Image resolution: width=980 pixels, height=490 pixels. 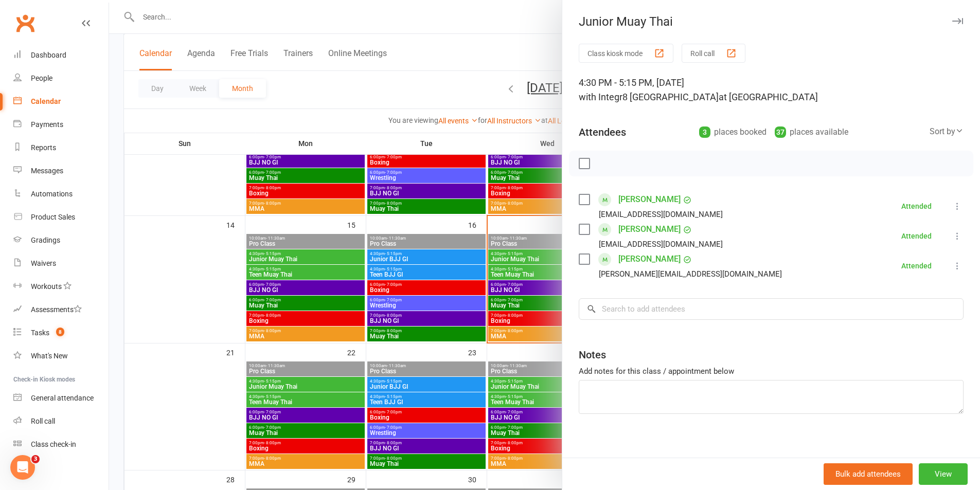 What do you see at coordinates (46, 102) in the screenshot?
I see `div: Calendar` at bounding box center [46, 102].